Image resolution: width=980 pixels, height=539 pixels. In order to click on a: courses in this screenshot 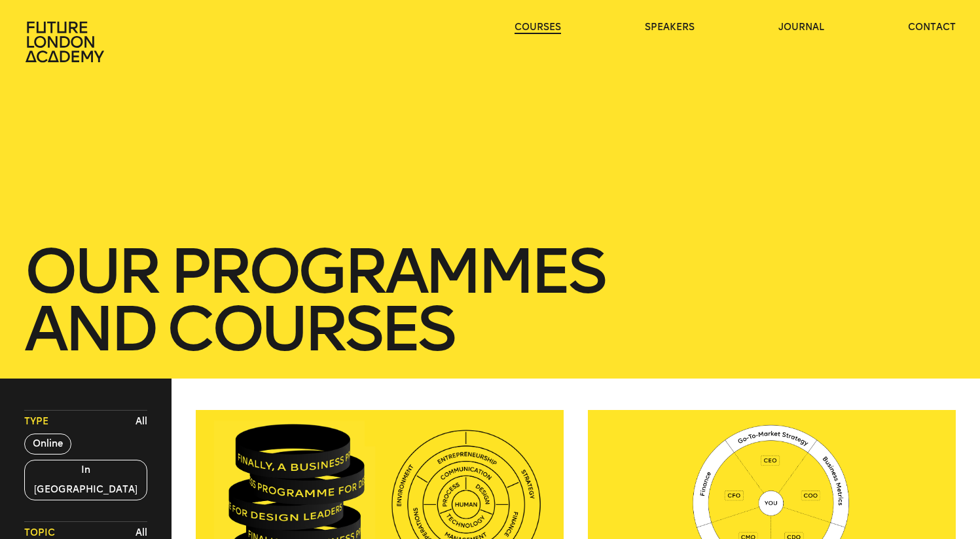, I will do `click(537, 27)`.